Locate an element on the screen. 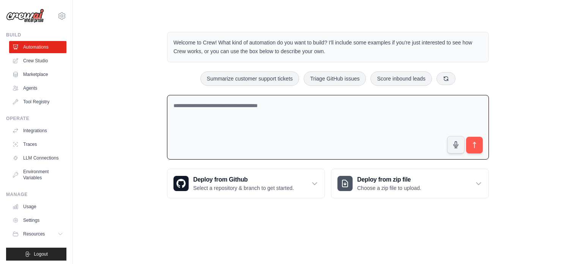 The width and height of the screenshot is (583, 264). a: Environment Variables is located at coordinates (38, 175).